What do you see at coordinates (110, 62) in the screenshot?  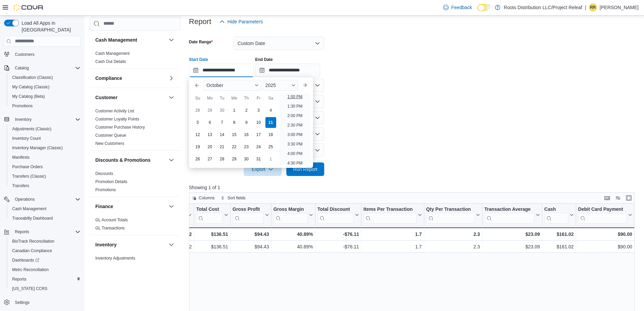 I see `a: Cash Out Details` at bounding box center [110, 62].